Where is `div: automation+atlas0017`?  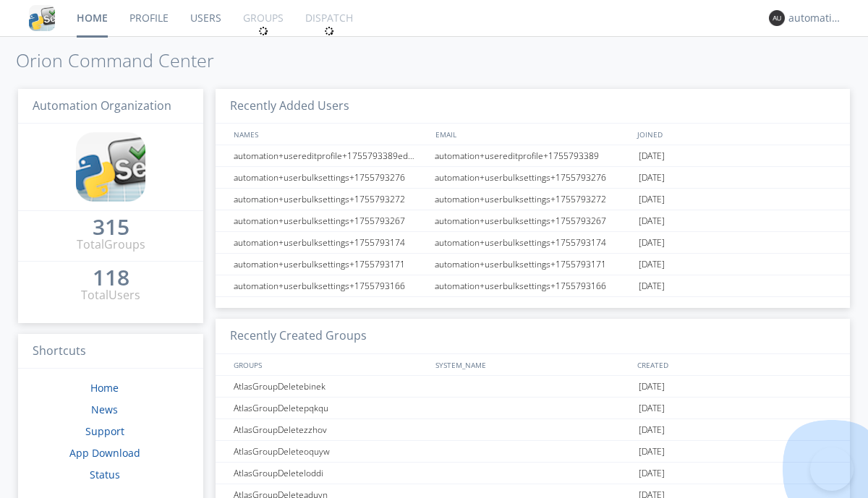 div: automation+atlas0017 is located at coordinates (815, 18).